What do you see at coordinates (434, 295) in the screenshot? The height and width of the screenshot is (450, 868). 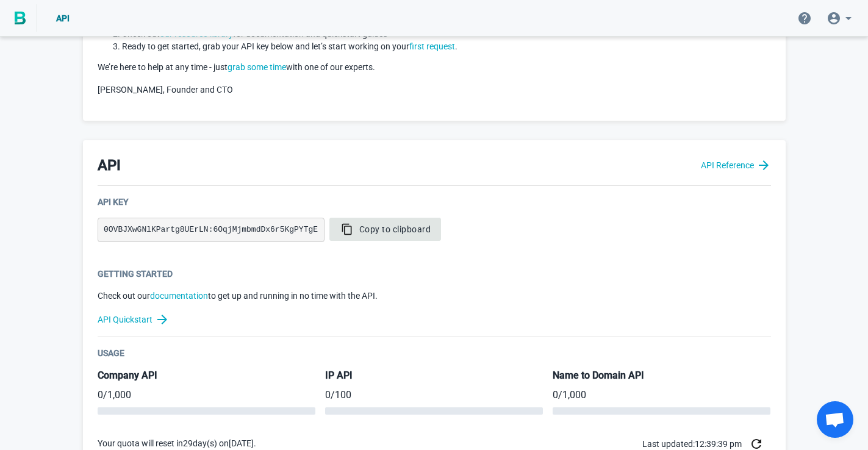 I see `p: Check out our to get up and running in no time with the API.` at bounding box center [434, 295].